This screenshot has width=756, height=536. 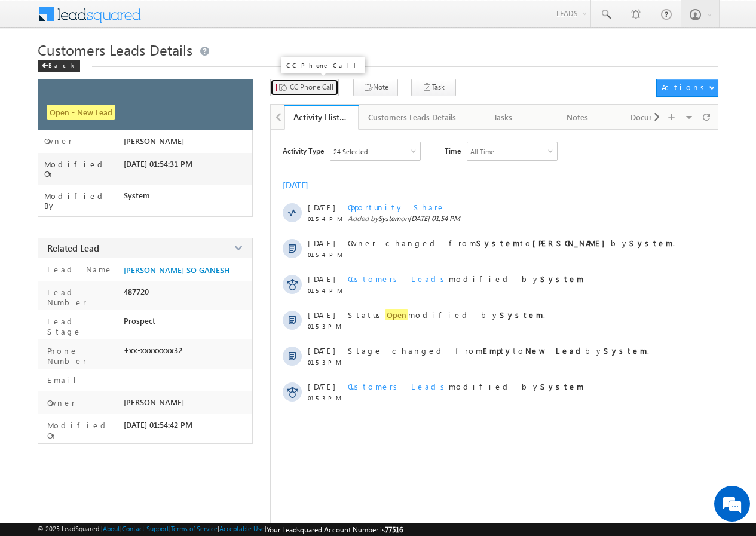 I want to click on div: Actions, so click(x=685, y=87).